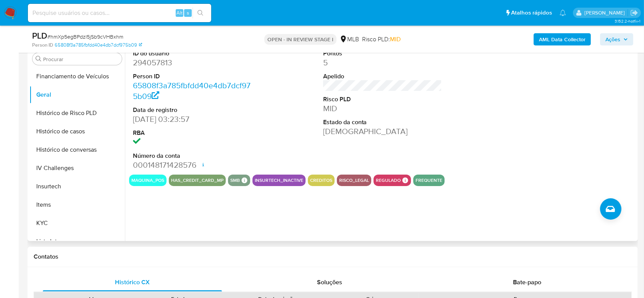 The width and height of the screenshot is (644, 298). What do you see at coordinates (563, 13) in the screenshot?
I see `a: Notificações` at bounding box center [563, 13].